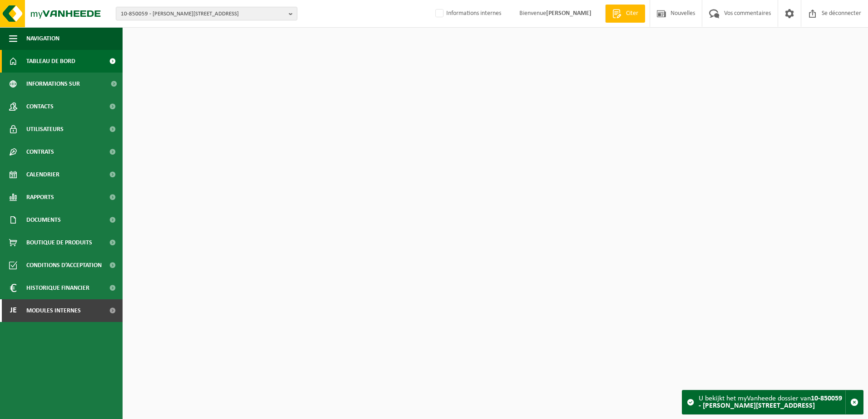 The image size is (868, 419). I want to click on span: Contacts, so click(40, 106).